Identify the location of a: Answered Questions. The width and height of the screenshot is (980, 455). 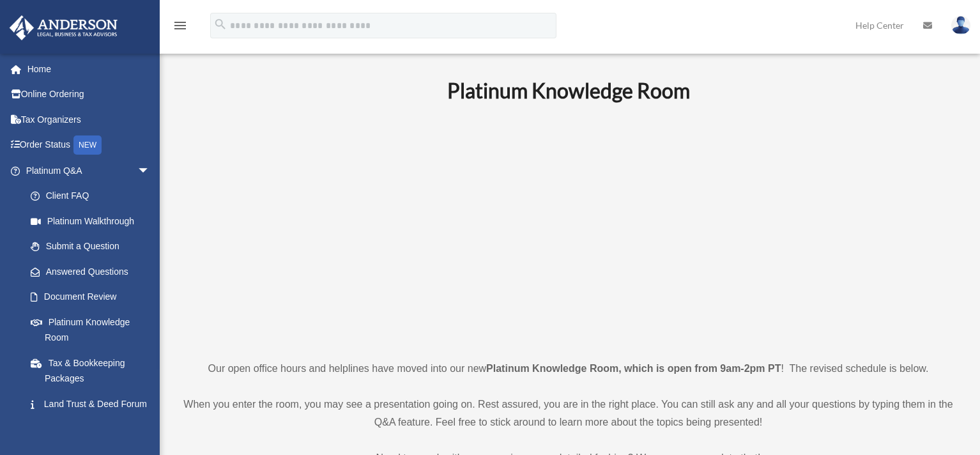
(93, 272).